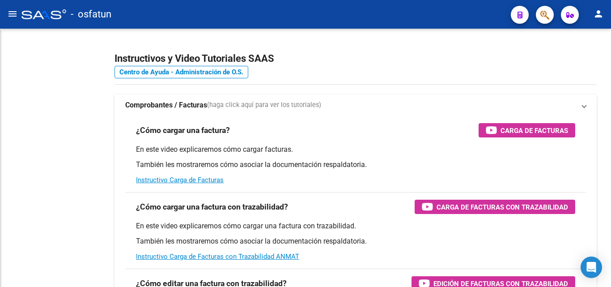 The image size is (611, 287). Describe the element at coordinates (502, 207) in the screenshot. I see `span: Carga de Facturas con Trazabilidad` at that location.